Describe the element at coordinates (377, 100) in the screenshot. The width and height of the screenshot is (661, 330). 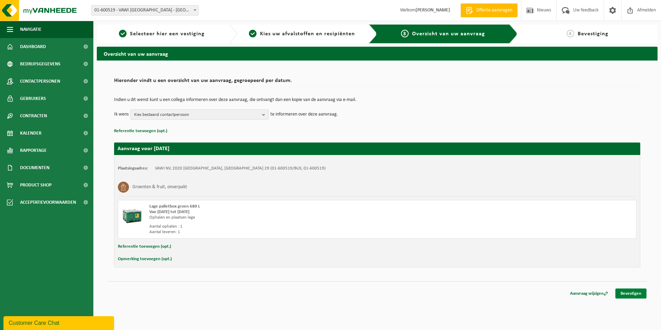
I see `p: Indien u dit wenst kunt u een collega informeren over deze aanvraag, die ontvangt dan een kopie v...` at that location.